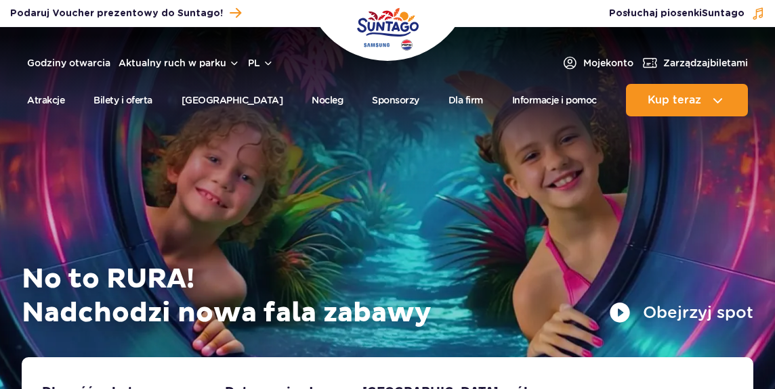 The width and height of the screenshot is (775, 389). What do you see at coordinates (676, 14) in the screenshot?
I see `span: Posłuchaj piosenki` at bounding box center [676, 14].